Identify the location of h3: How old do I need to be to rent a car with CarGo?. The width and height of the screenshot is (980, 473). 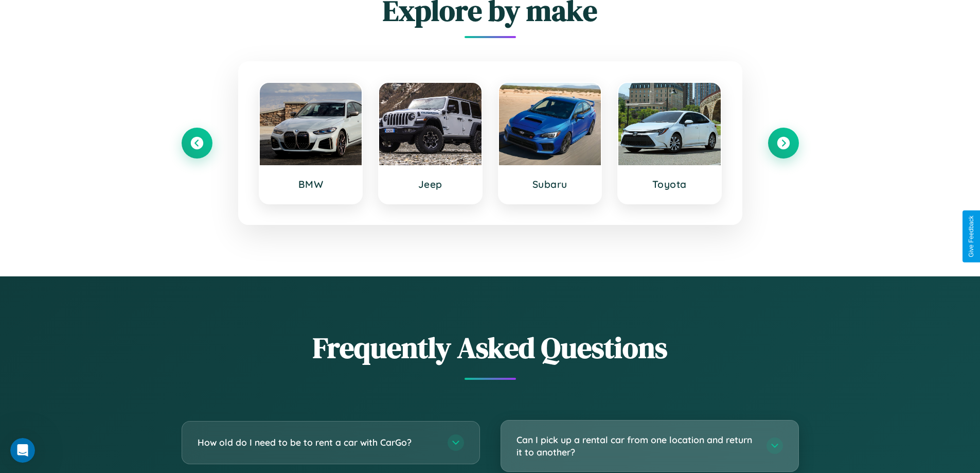
(317, 443).